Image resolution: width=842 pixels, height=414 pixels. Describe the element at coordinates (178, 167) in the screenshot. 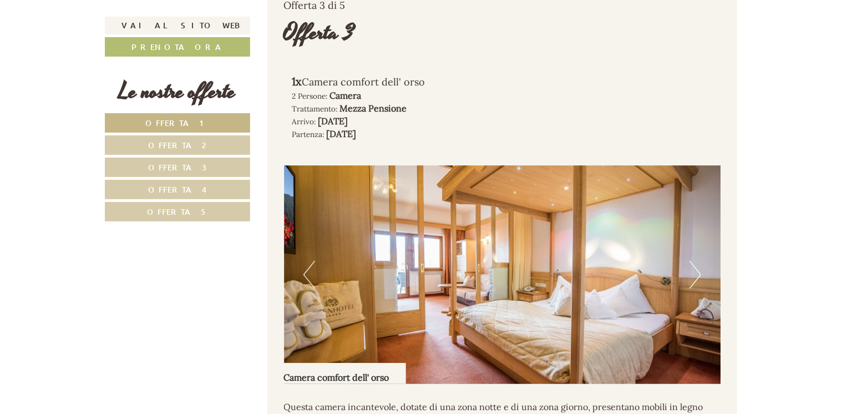

I see `span: Offerta 3` at that location.